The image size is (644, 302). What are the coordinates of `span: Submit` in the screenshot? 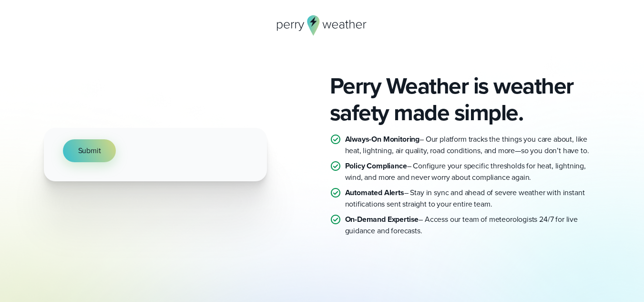 It's located at (90, 151).